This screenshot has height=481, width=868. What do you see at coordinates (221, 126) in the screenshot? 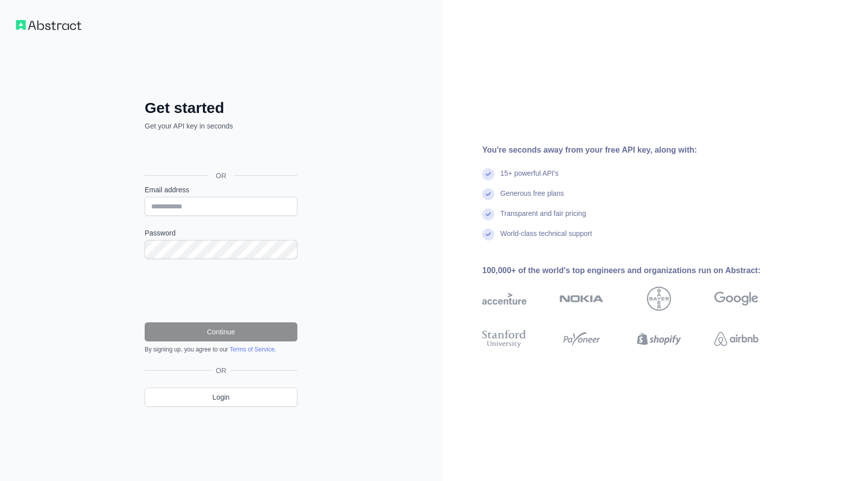
I see `p: Get your API key in seconds` at bounding box center [221, 126].